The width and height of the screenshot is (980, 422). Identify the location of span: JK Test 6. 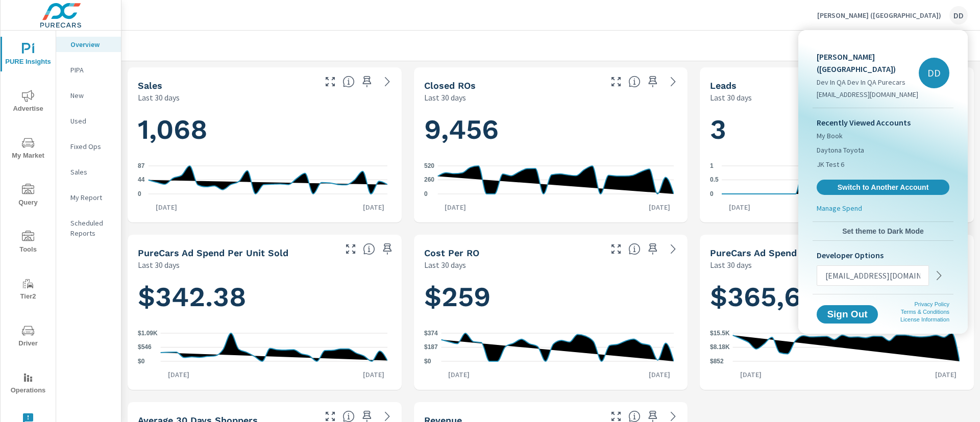
(830, 164).